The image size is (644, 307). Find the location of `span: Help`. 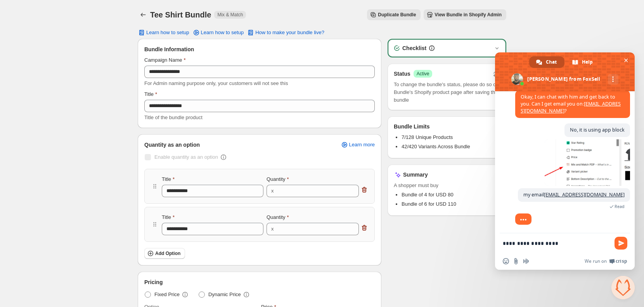

span: Help is located at coordinates (587, 62).